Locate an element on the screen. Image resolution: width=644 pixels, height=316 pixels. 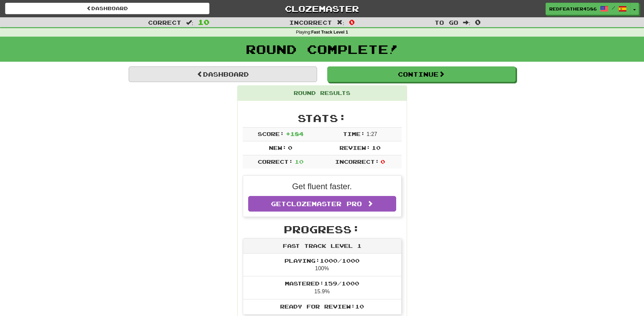
span: Clozemaster Pro is located at coordinates (324, 204).